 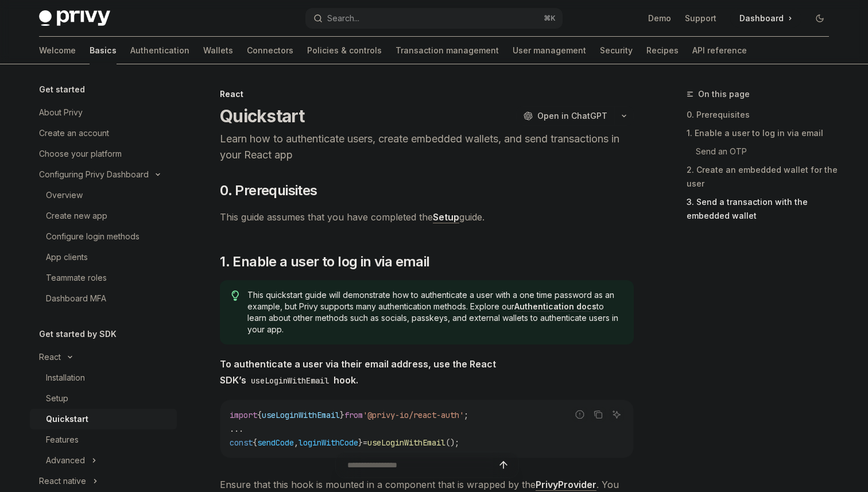 I want to click on div: React native, so click(x=63, y=481).